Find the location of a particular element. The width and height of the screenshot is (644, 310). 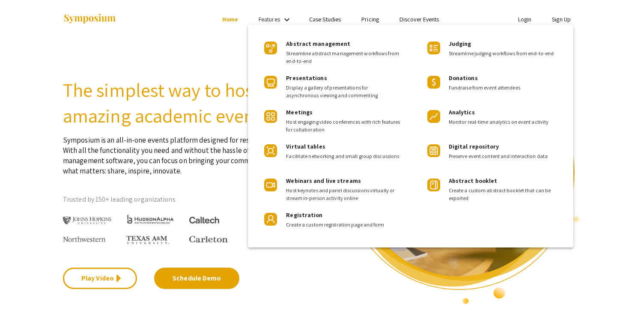

span: Presentations is located at coordinates (306, 78).